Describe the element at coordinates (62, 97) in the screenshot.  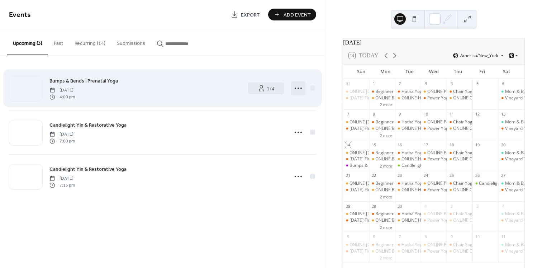
I see `span: 4:00 pm` at that location.